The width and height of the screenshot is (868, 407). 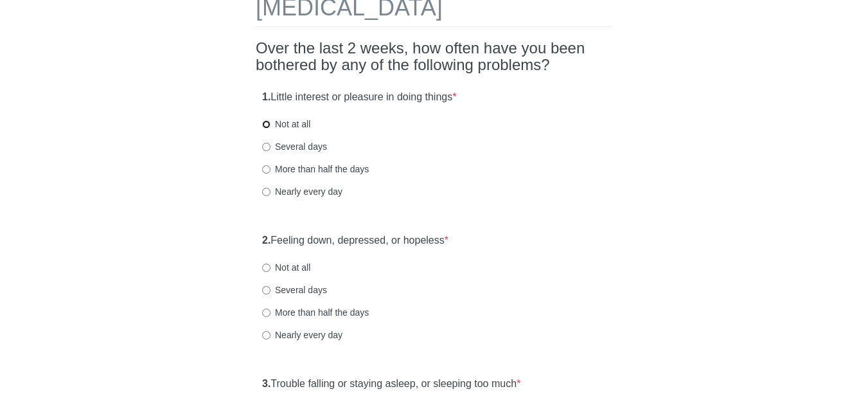 I want to click on h2: Over the last 2 weeks, how often have you been bothered by any of the following problems?, so click(x=434, y=57).